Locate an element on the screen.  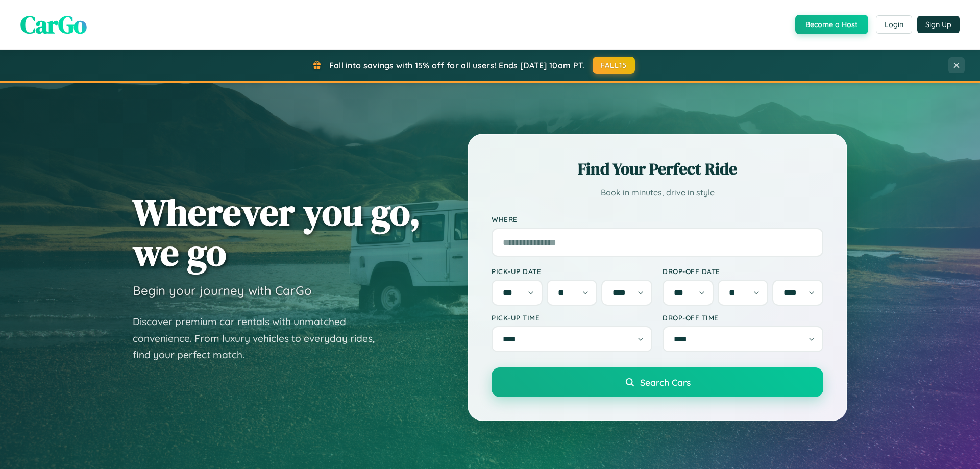
button: Become a Host is located at coordinates (832, 25).